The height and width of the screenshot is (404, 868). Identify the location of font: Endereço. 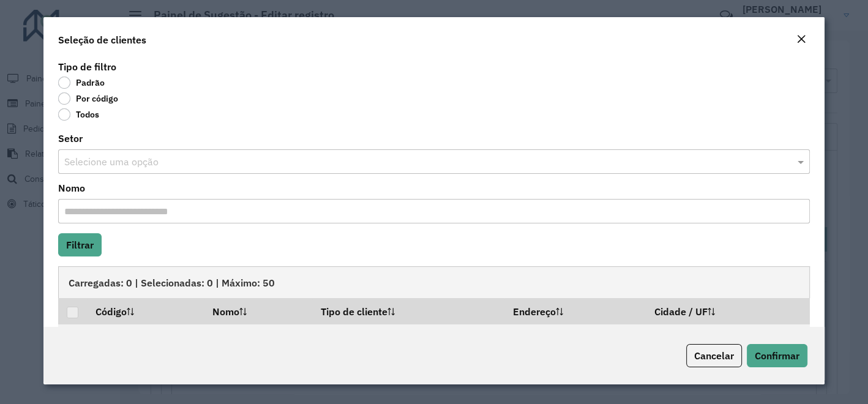
(534, 312).